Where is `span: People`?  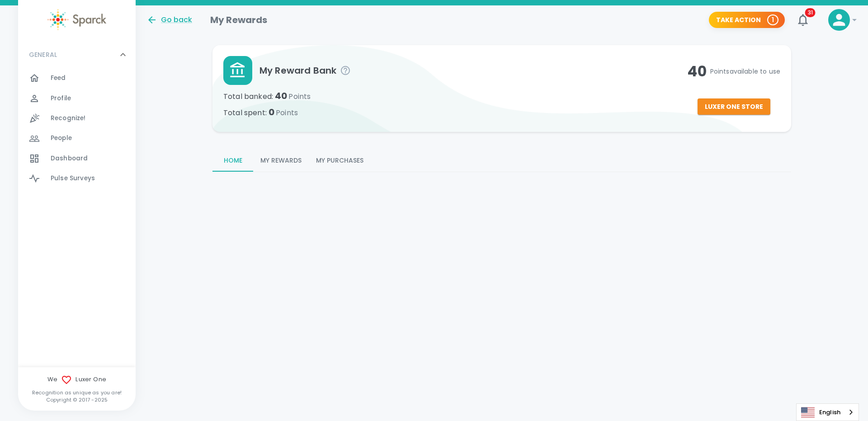
span: People is located at coordinates (61, 138).